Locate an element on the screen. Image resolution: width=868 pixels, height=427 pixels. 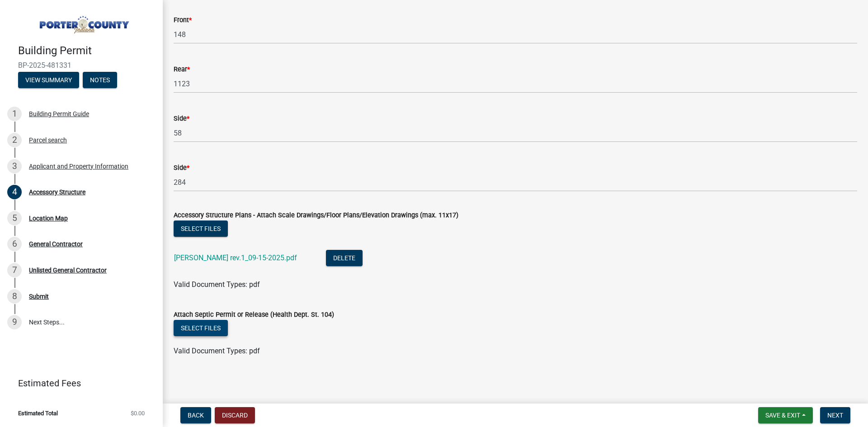
span: $0.00 is located at coordinates (137, 413).